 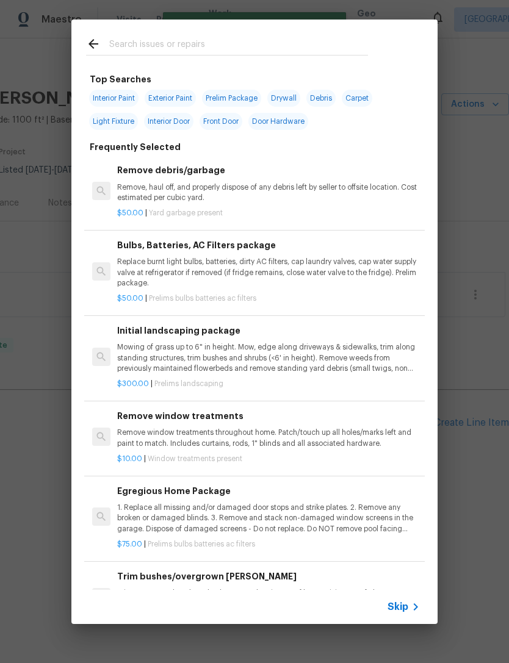 What do you see at coordinates (268, 438) in the screenshot?
I see `p: Remove window treatments throughout home. Patch/touch up all holes/marks left and paint to match....` at bounding box center [268, 438].